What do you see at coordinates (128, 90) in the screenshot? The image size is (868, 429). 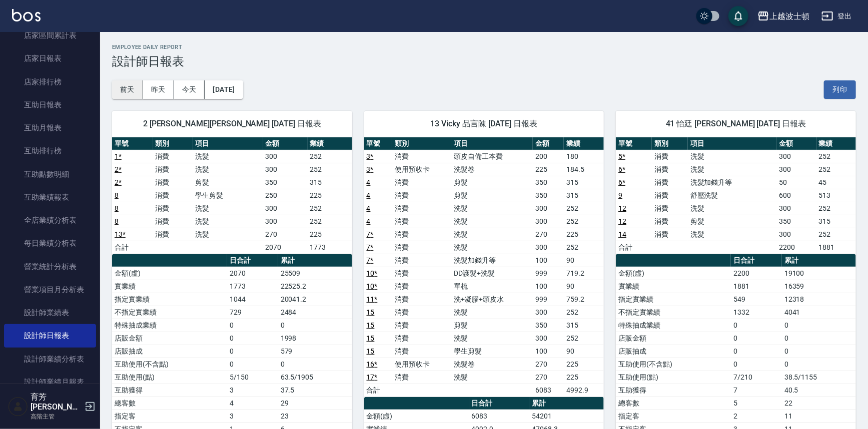 I see `button: 前天` at bounding box center [128, 90].